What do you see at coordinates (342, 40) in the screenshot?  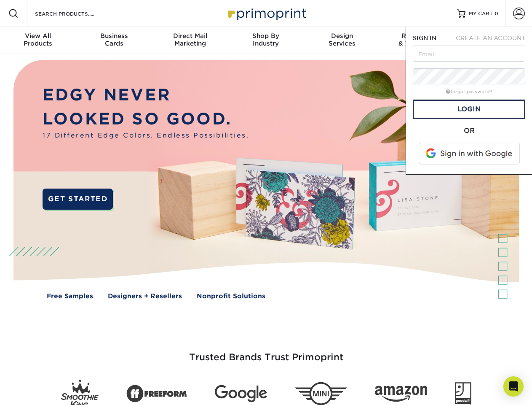 I see `div: Services` at bounding box center [342, 40].